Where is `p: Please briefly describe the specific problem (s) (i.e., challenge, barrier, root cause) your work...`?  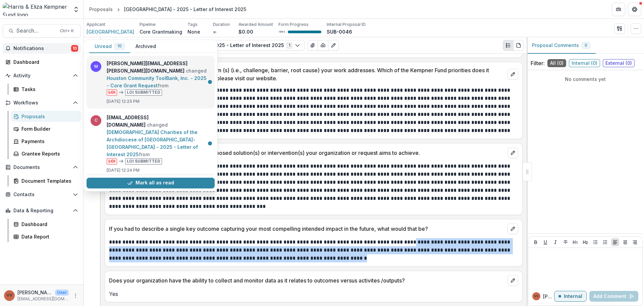
p: Please briefly describe the specific problem (s) (i.e., challenge, barrier, root cause) your work... is located at coordinates (307, 74).